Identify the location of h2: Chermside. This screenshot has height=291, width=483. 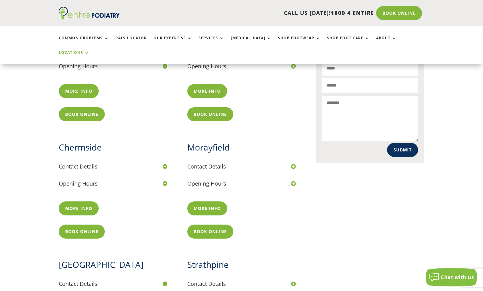
(113, 149).